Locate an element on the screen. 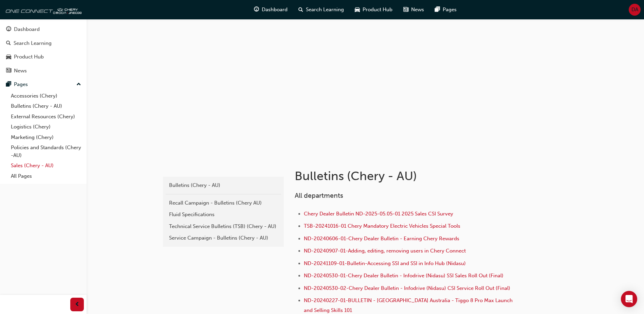  div: Service Campaign - Bulletins (Chery - AU) is located at coordinates (223, 238).